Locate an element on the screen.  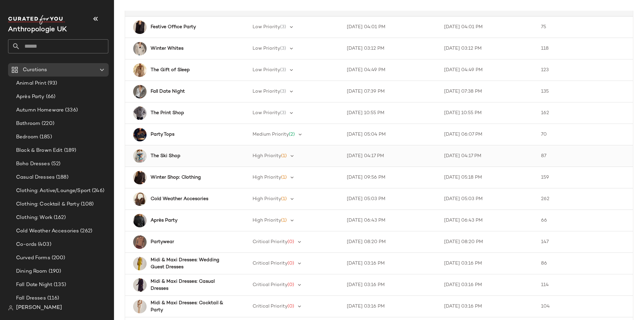
td: 66 is located at coordinates (585, 221).